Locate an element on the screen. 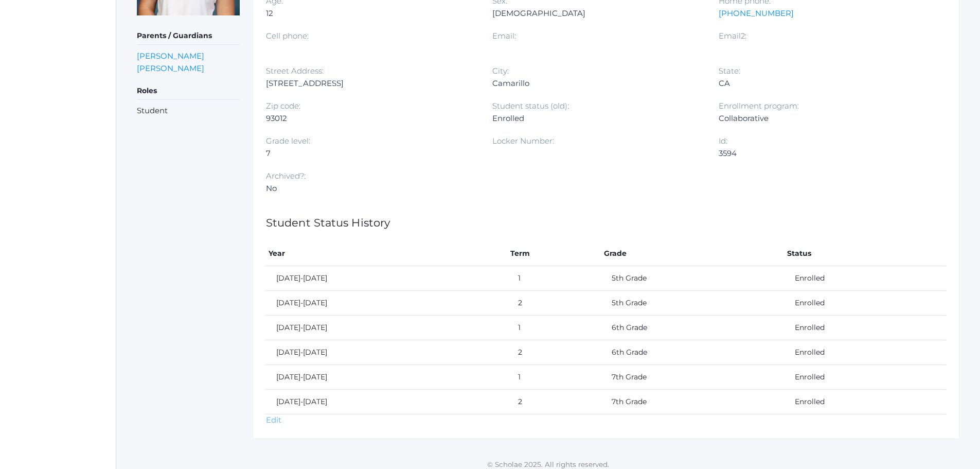 The image size is (980, 469). label: Email: is located at coordinates (505, 36).